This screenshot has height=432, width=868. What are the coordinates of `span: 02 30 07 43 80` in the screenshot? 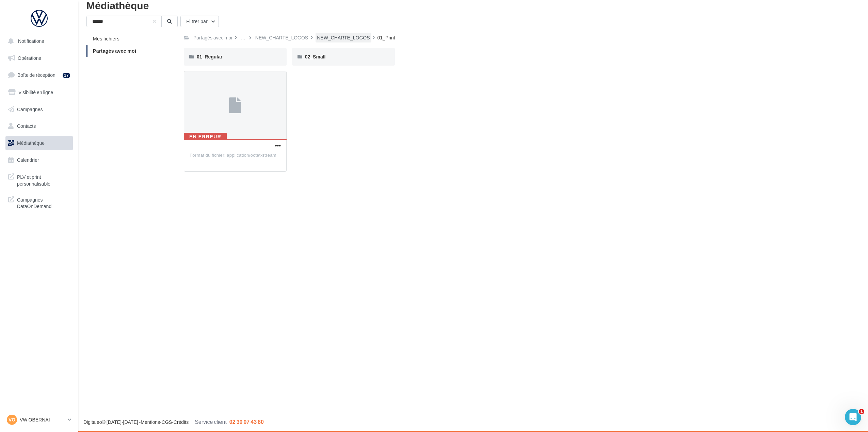 It's located at (246, 422).